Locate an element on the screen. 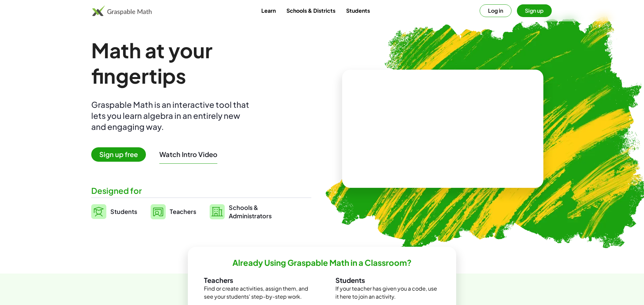 The height and width of the screenshot is (305, 644). div: Graspable Math is an interactive tool that lets you learn algebra in an entirely new and engaging... is located at coordinates (172, 115).